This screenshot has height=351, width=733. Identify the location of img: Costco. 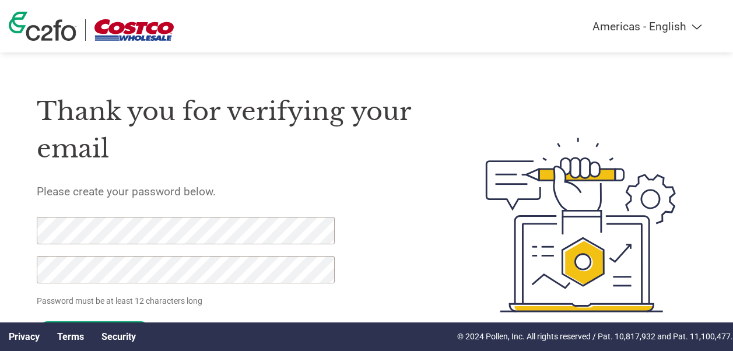
(134, 30).